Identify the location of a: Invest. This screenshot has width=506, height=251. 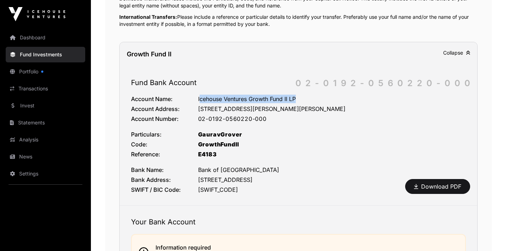
(45, 106).